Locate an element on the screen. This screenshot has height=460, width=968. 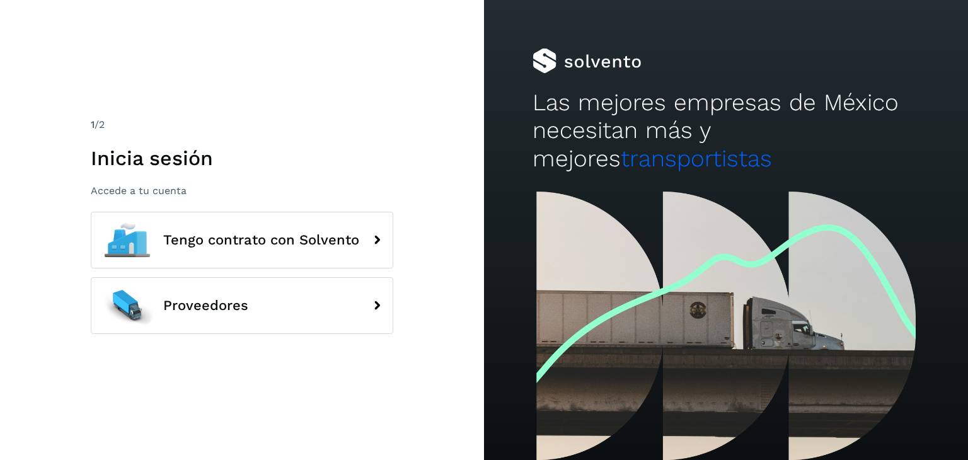
button: Tengo contrato con Solvento is located at coordinates (242, 240).